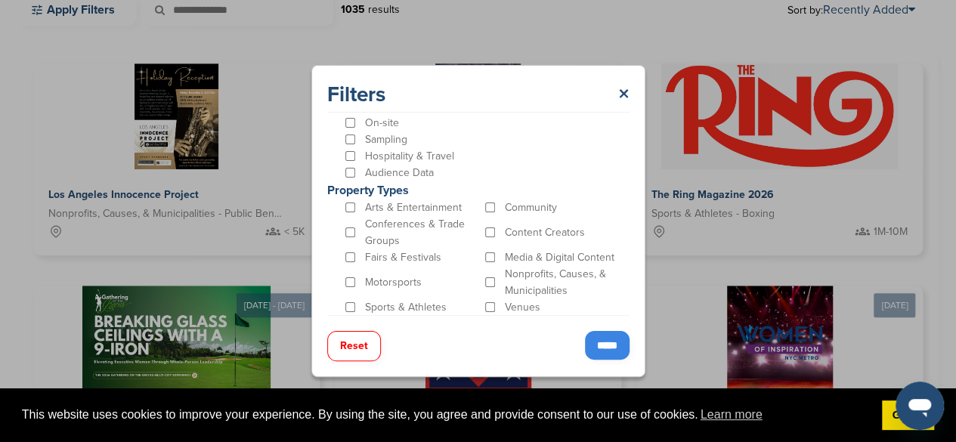 Image resolution: width=956 pixels, height=442 pixels. I want to click on p: Audience Data, so click(399, 173).